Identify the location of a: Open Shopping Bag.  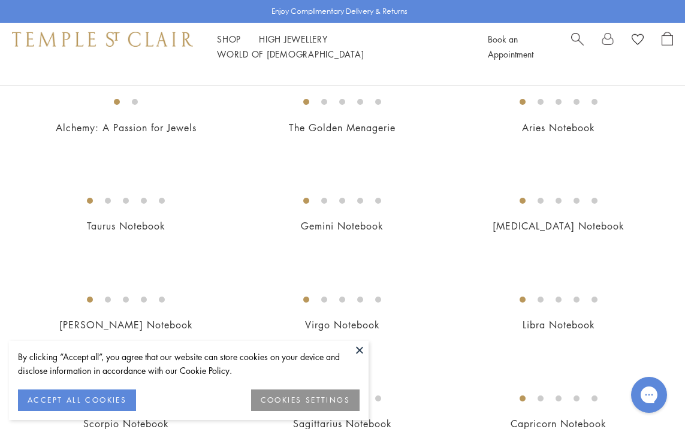
(667, 47).